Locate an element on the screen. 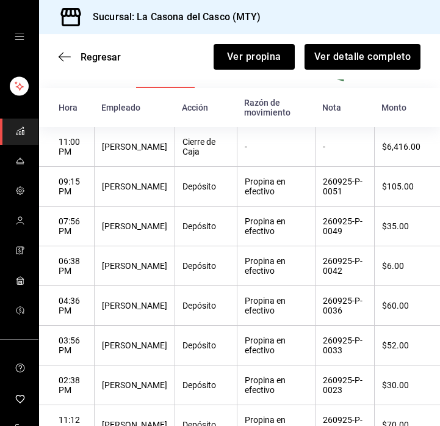  button: Regresar is located at coordinates (90, 57).